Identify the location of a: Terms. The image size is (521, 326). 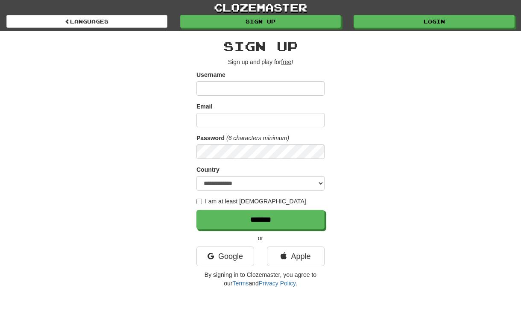
(240, 283).